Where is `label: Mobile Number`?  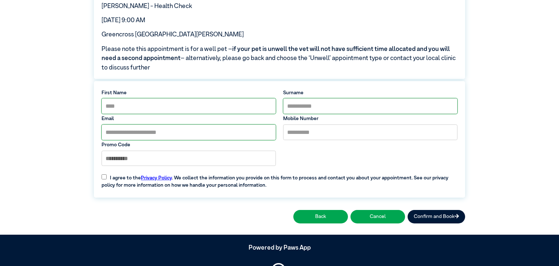 label: Mobile Number is located at coordinates (370, 119).